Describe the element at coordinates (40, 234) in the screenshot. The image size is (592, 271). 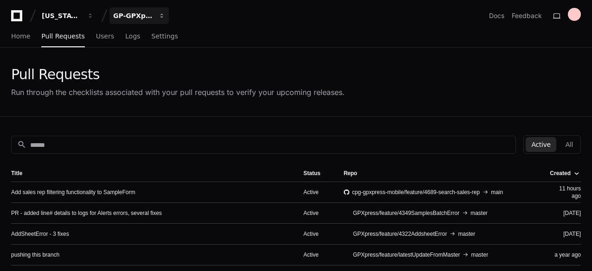
I see `a: AddSheetError - 3 fixes` at that location.